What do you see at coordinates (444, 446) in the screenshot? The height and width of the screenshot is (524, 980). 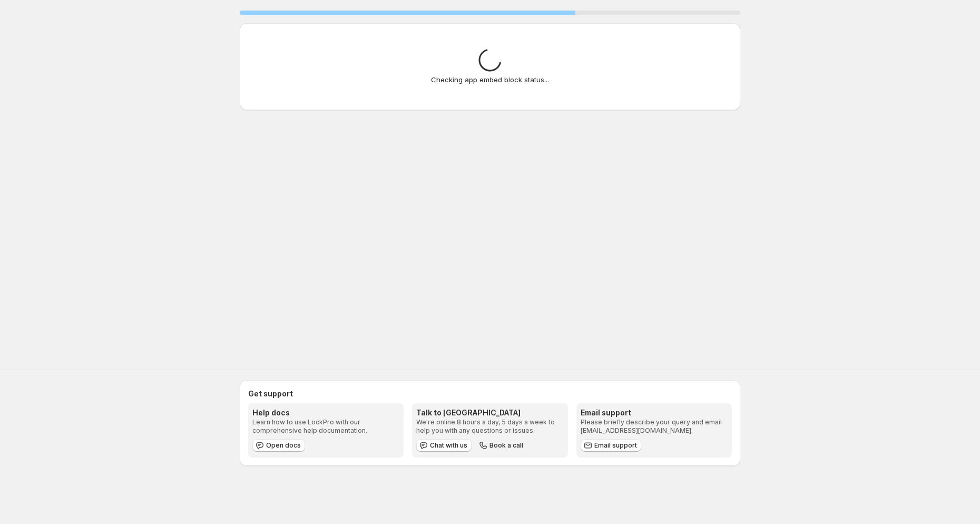 I see `button: Chat with us` at bounding box center [444, 446].